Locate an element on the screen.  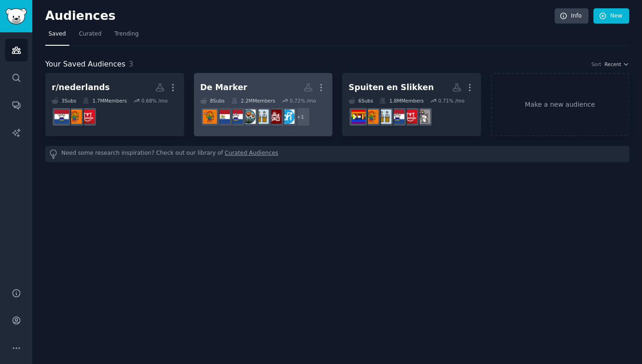
div: 2.2M Members is located at coordinates (253, 100).